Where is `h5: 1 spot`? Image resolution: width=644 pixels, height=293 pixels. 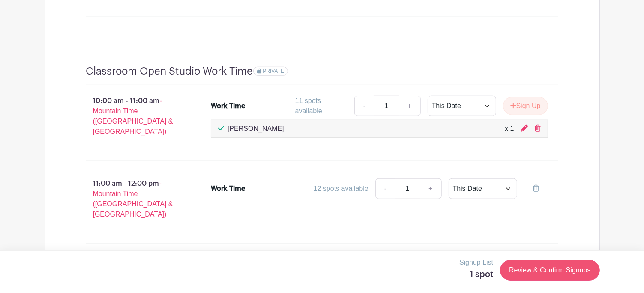 h5: 1 spot is located at coordinates (476, 275).